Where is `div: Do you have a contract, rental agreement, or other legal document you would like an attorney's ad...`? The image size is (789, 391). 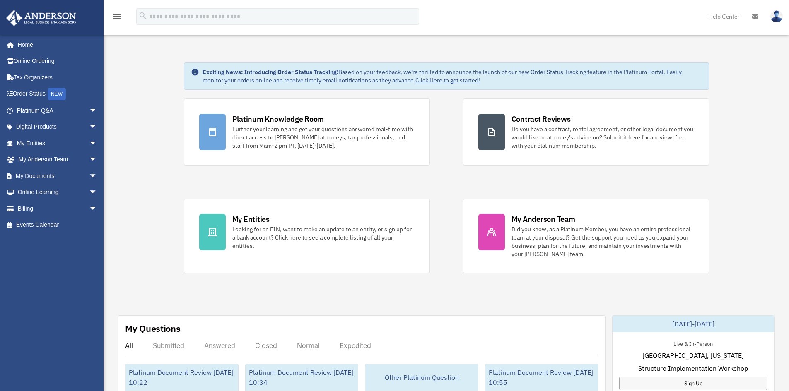
div: Do you have a contract, rental agreement, or other legal document you would like an attorney's ad... is located at coordinates (603, 138).